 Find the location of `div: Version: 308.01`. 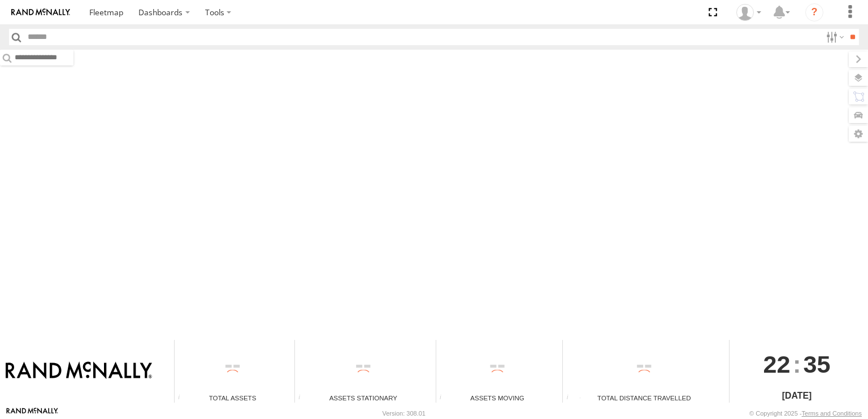

div: Version: 308.01 is located at coordinates (403, 413).